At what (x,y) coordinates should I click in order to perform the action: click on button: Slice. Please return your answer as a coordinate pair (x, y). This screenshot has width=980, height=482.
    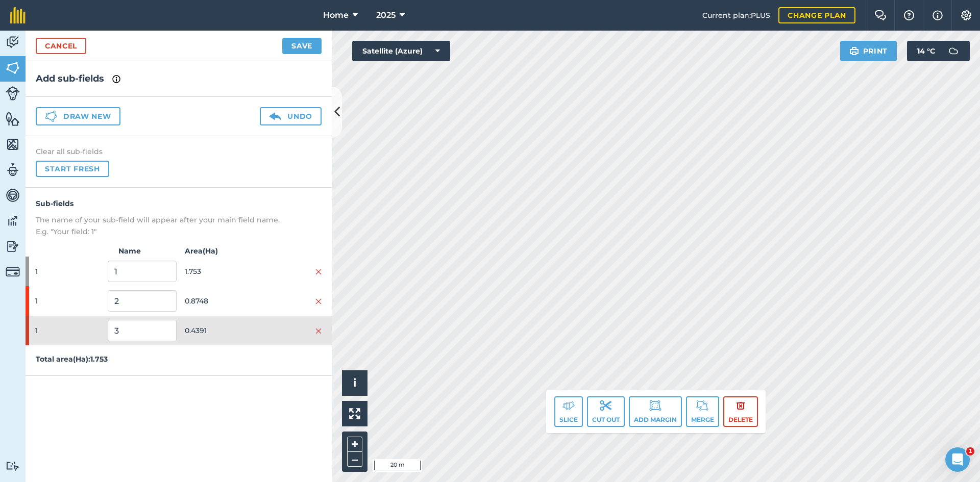
    Looking at the image, I should click on (568, 411).